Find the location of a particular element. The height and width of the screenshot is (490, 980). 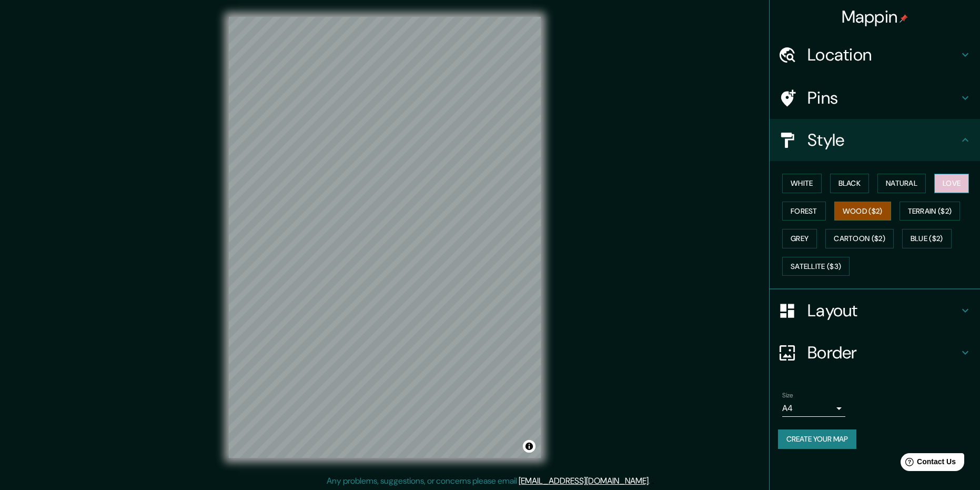

span: Contact Us is located at coordinates (50, 13).